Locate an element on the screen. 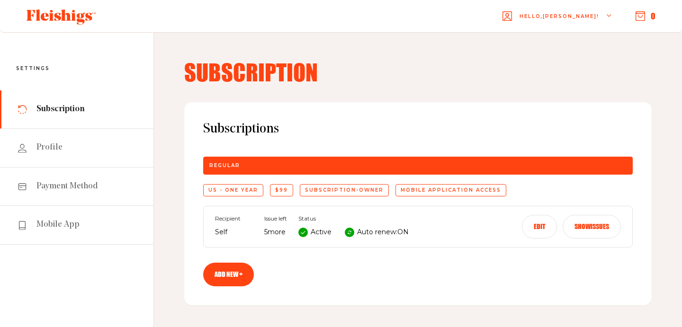 This screenshot has height=327, width=682. button: Showissues is located at coordinates (591, 227).